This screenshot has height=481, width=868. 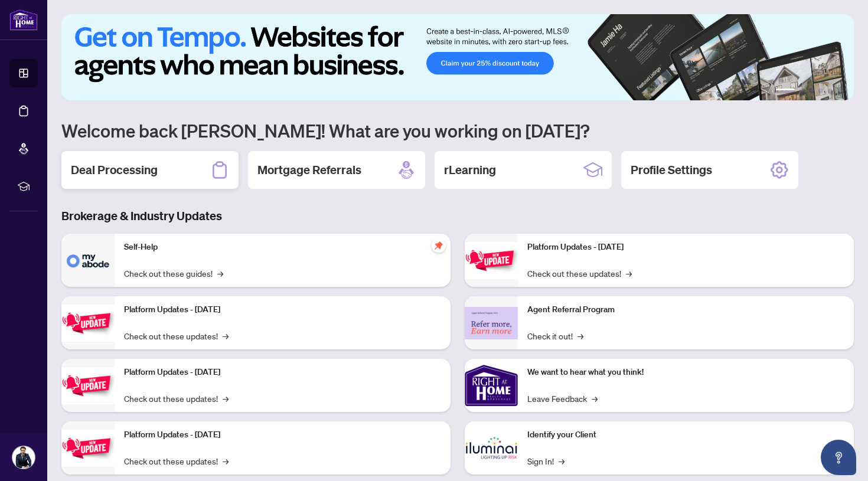 What do you see at coordinates (802, 91) in the screenshot?
I see `button: 2` at bounding box center [802, 91].